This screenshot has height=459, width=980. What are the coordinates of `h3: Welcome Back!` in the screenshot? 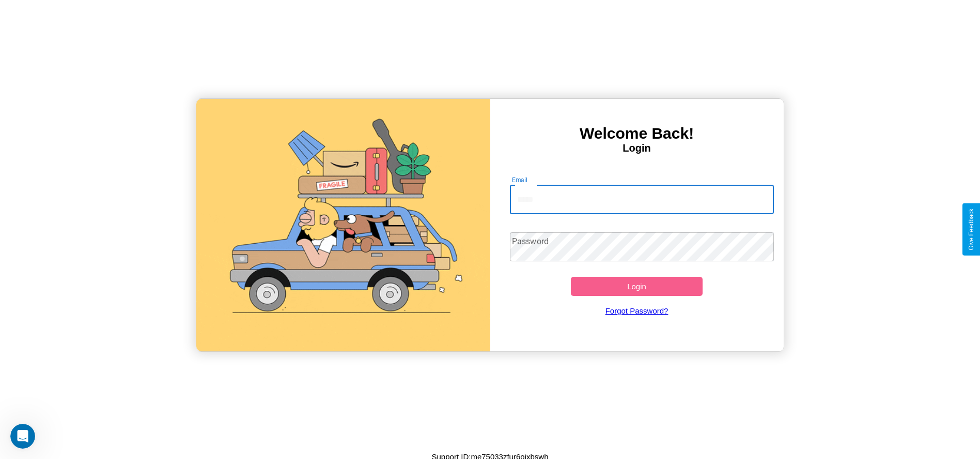 It's located at (637, 133).